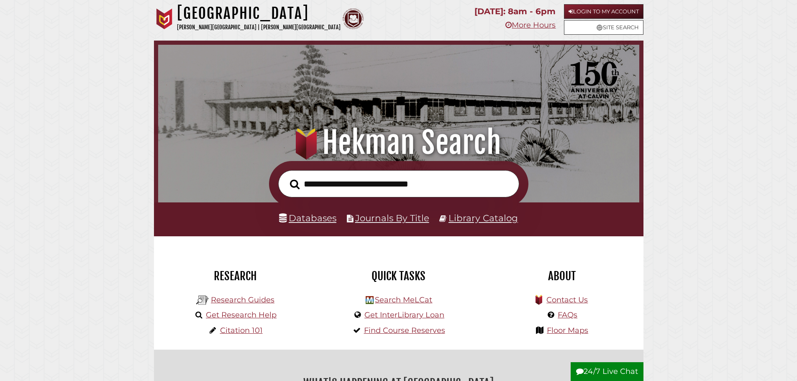 The image size is (797, 381). Describe the element at coordinates (405, 331) in the screenshot. I see `a: Find Course Reserves` at that location.